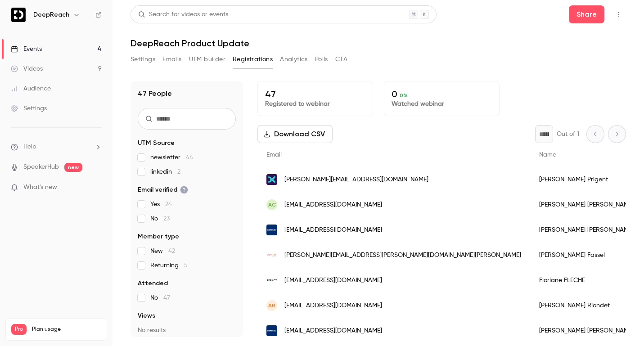 The height and width of the screenshot is (346, 644). I want to click on span: Name, so click(547, 155).